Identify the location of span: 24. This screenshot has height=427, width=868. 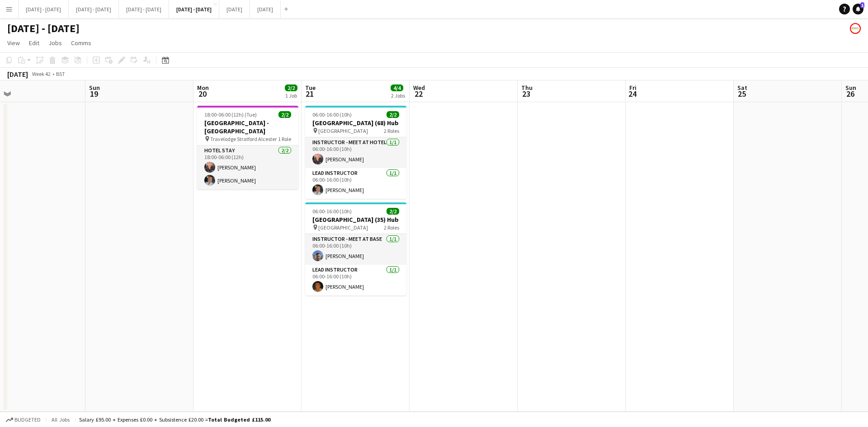
(632, 93).